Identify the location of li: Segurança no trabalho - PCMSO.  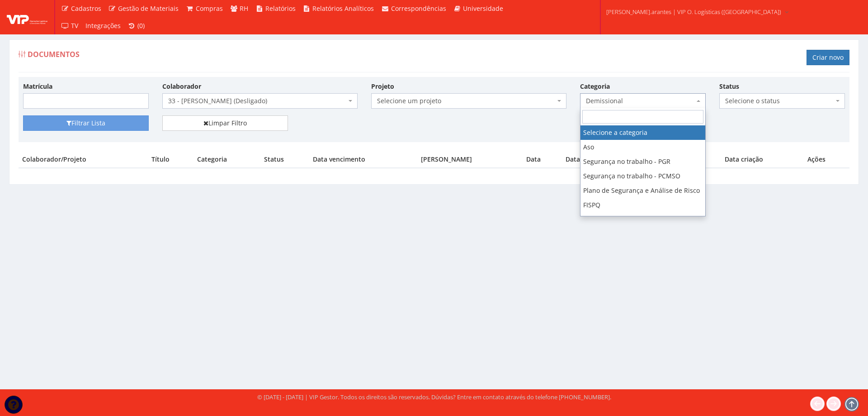
(643, 176).